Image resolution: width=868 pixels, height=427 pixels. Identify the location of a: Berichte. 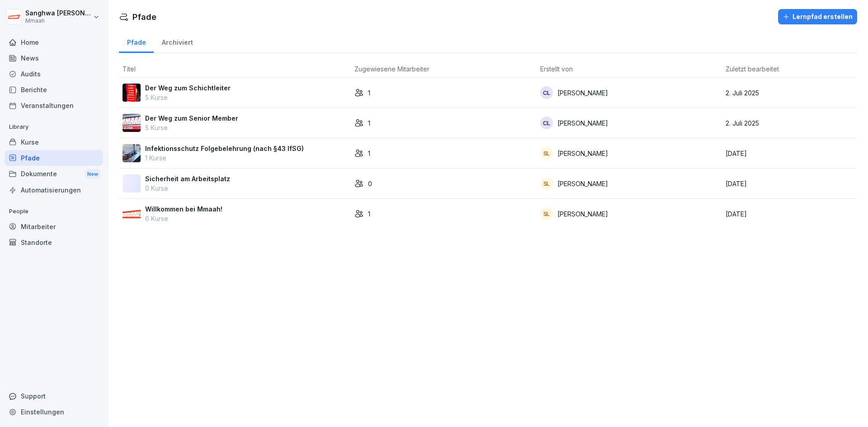
(54, 90).